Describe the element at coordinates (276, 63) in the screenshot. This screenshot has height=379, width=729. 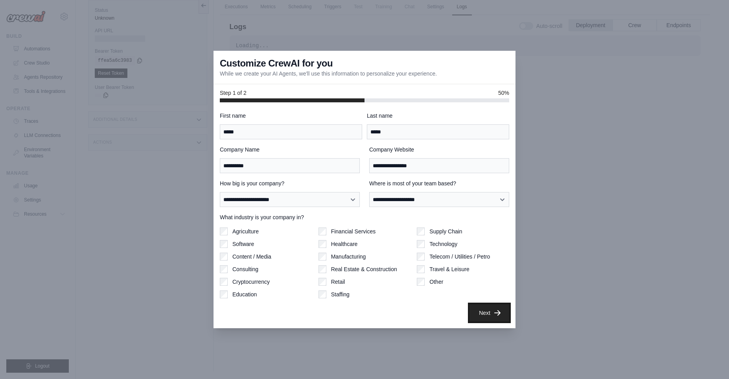
I see `h3: Customize CrewAI for you` at that location.